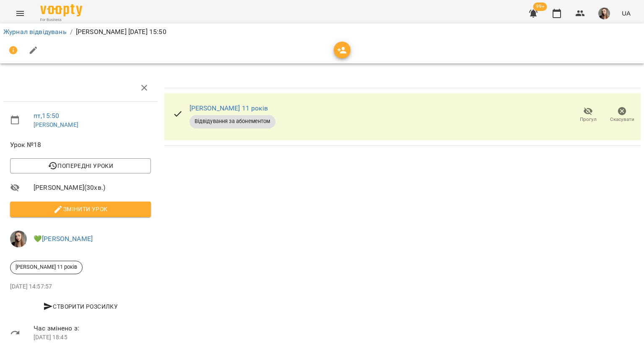 This screenshot has width=644, height=346. What do you see at coordinates (81, 306) in the screenshot?
I see `span: Створити розсилку` at bounding box center [81, 306].